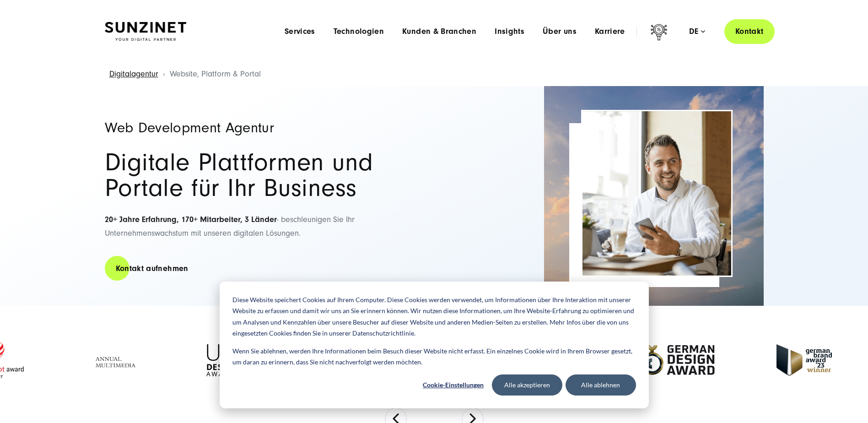 This screenshot has height=423, width=868. Describe the element at coordinates (265, 175) in the screenshot. I see `h2: Digitale Plattformen und Portale für Ihr Business` at that location.